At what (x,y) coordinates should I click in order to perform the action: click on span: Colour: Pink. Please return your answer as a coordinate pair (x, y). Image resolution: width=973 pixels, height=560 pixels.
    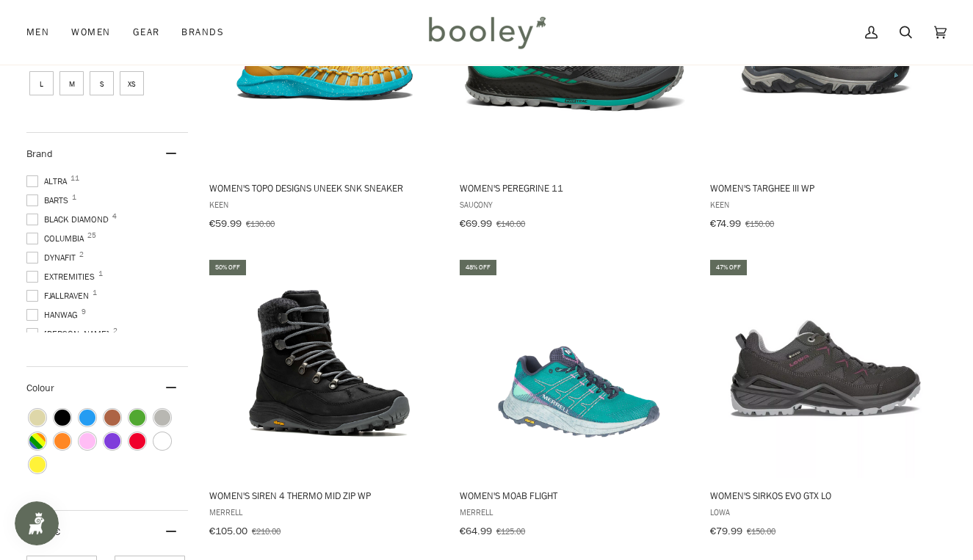
    Looking at the image, I should click on (87, 441).